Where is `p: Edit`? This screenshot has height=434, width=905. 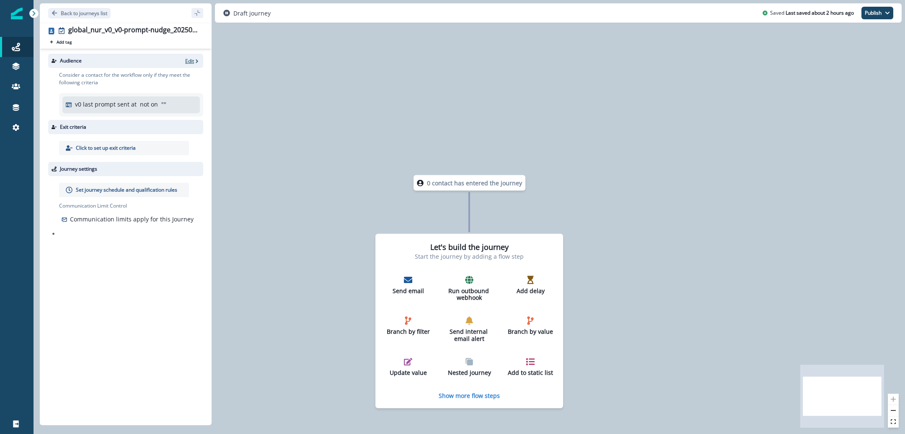 p: Edit is located at coordinates (189, 61).